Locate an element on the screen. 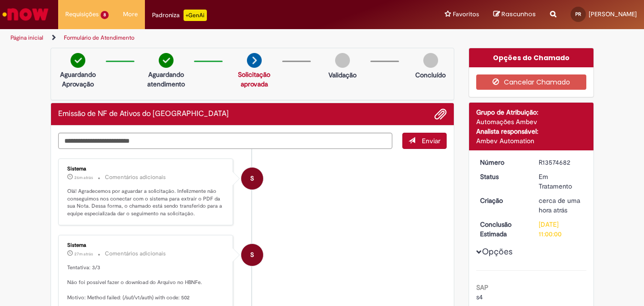 Image resolution: width=644 pixels, height=306 pixels. h2: Emissão de NF de Ativos do ASVD Histórico de tíquete is located at coordinates (143, 114).